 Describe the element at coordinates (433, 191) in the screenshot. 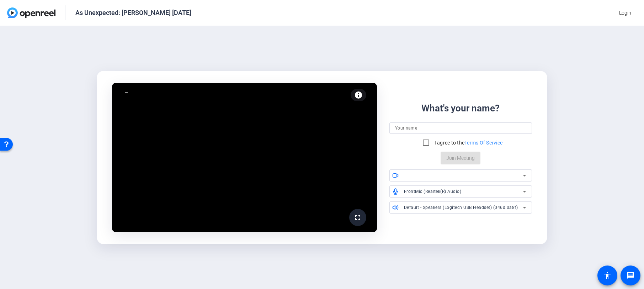

I see `span: FrontMic (Realtek(R) Audio)` at that location.